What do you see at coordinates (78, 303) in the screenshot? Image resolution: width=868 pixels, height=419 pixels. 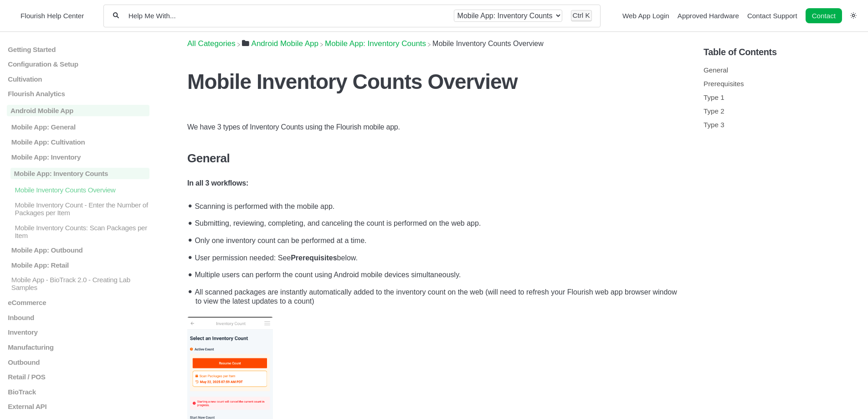 I see `p: eCommerce` at bounding box center [78, 303].